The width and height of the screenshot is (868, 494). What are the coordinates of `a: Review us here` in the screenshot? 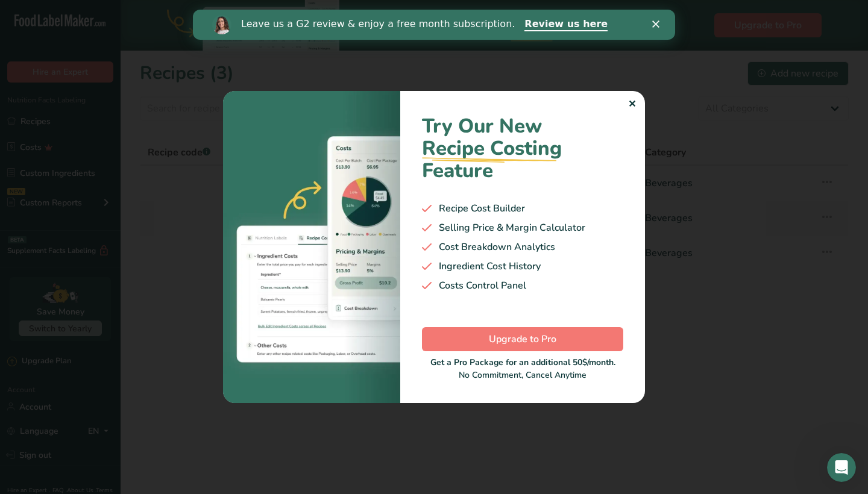 It's located at (373, 15).